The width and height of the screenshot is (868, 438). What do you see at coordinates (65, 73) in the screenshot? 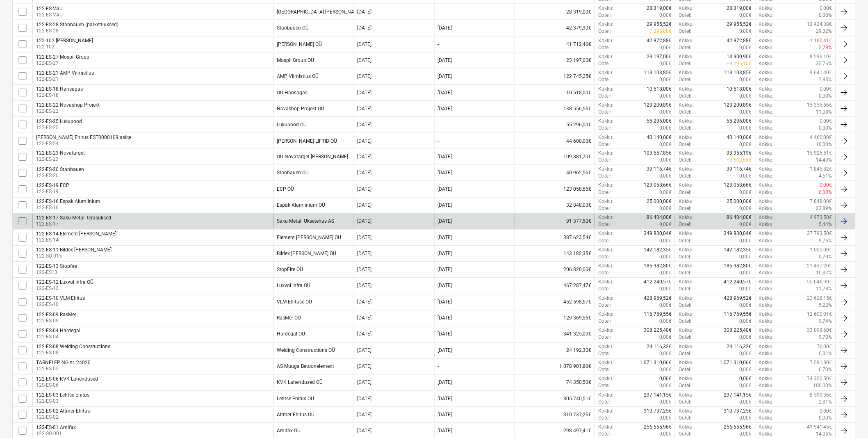
I see `div: 122-ES-21 AMP Viimistlus` at bounding box center [65, 73].